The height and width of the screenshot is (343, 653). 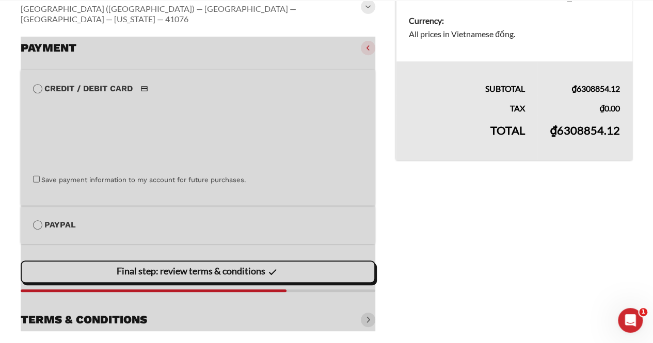 I want to click on th: Tax, so click(x=467, y=105).